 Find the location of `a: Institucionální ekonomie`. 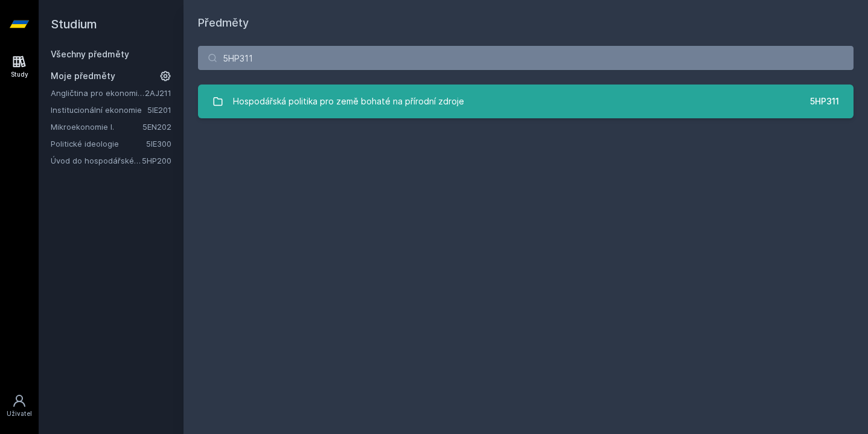

a: Institucionální ekonomie is located at coordinates (99, 110).